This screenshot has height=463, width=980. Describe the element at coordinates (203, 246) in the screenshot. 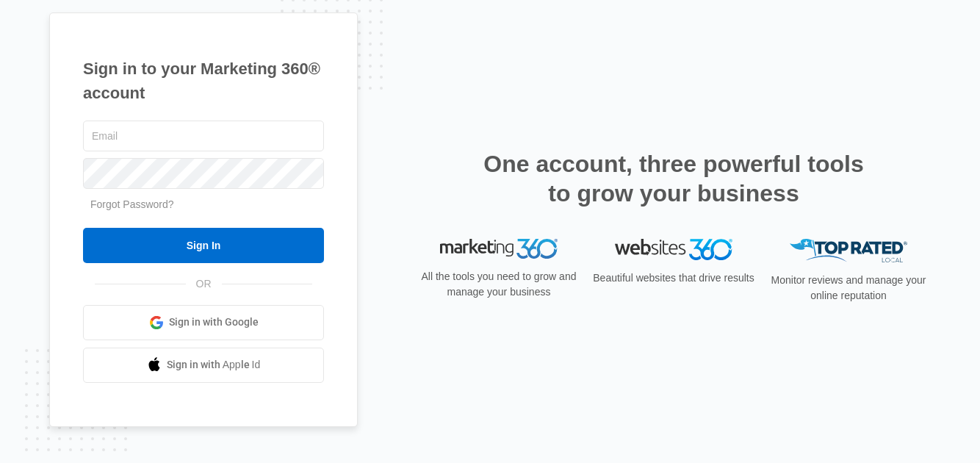

I see `input: Sign In` at that location.